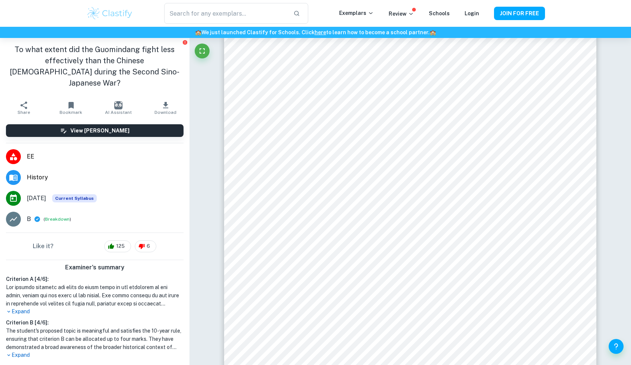  Describe the element at coordinates (43, 247) in the screenshot. I see `h6: Like it?` at that location.